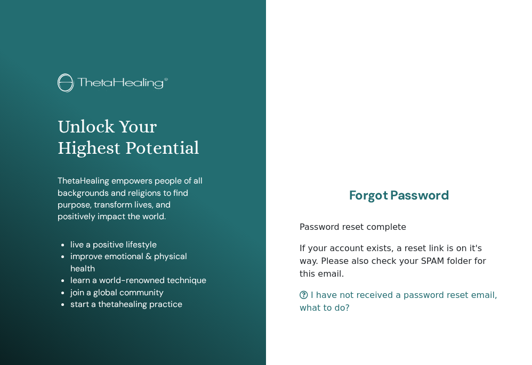  Describe the element at coordinates (139, 263) in the screenshot. I see `li: improve emotional & physical health` at that location.